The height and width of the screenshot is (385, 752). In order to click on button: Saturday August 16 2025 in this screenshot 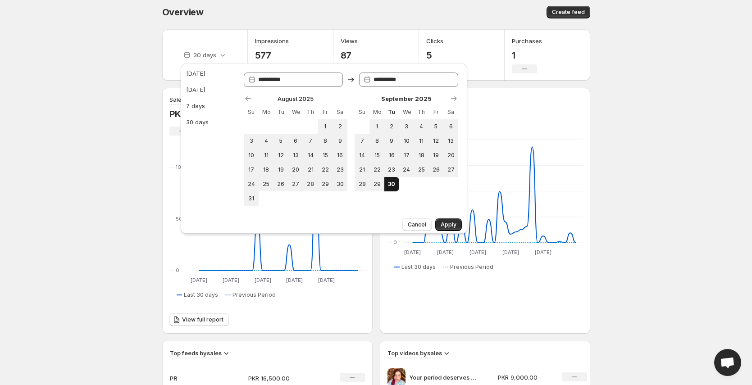, I will do `click(340, 155)`.